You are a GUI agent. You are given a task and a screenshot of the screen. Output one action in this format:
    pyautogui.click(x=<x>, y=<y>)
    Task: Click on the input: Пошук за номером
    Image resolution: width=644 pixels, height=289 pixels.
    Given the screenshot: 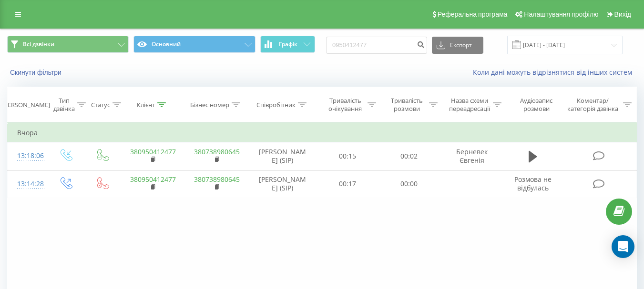 What is the action you would take?
    pyautogui.click(x=376, y=46)
    